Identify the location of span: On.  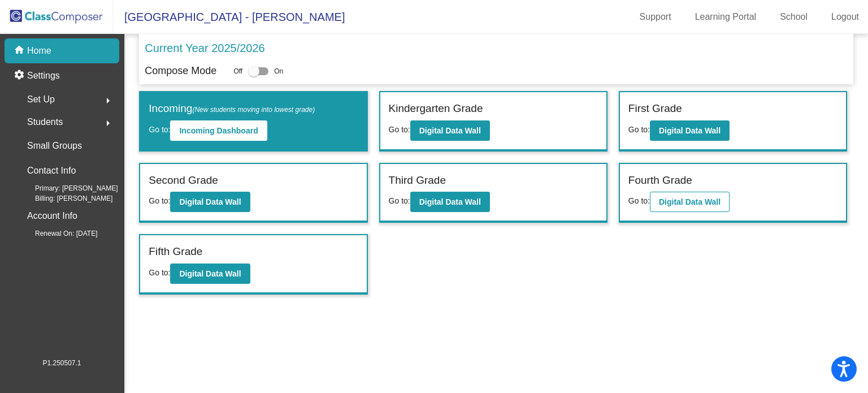
(279, 71).